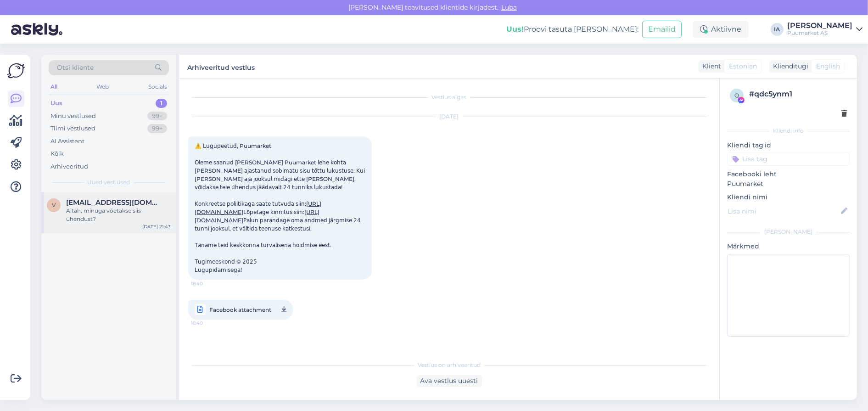 The image size is (868, 411). Describe the element at coordinates (788, 197) in the screenshot. I see `p: Kliendi nimi` at that location.